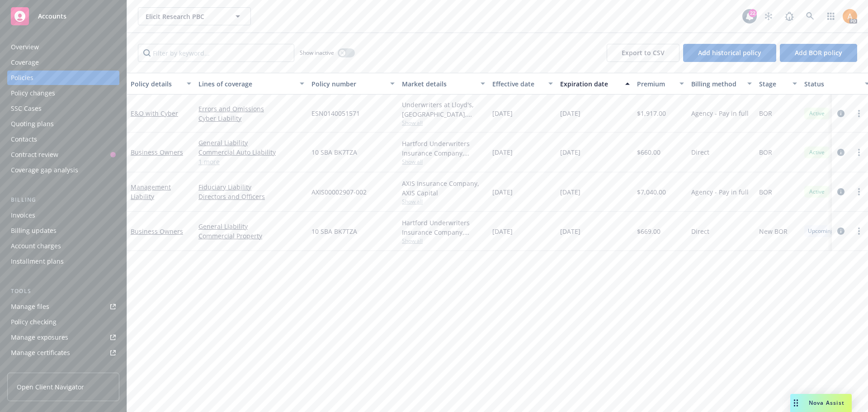  What do you see at coordinates (656, 84) in the screenshot?
I see `div: Premium` at bounding box center [656, 84].